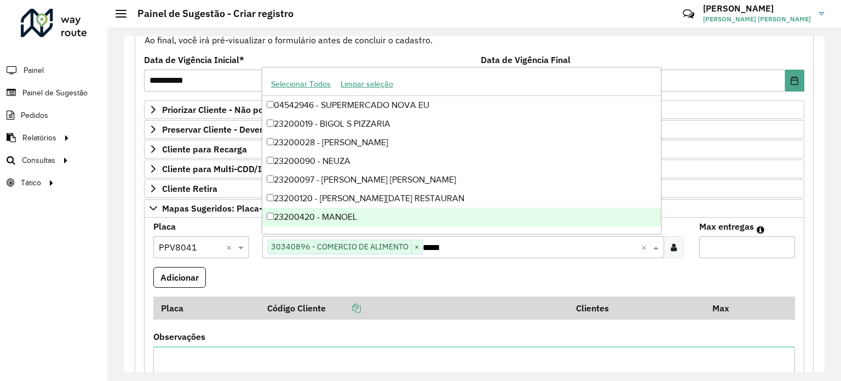 This screenshot has width=841, height=381. I want to click on span: Cliente Retira, so click(190, 188).